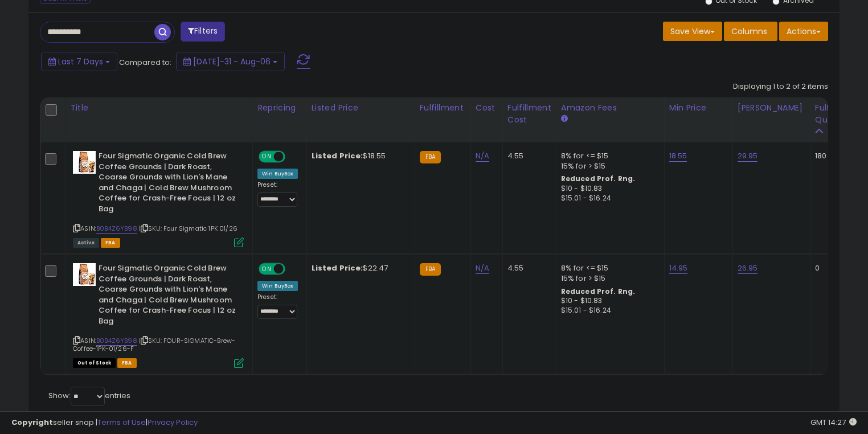  I want to click on span: | SKU: FOUR-SIGMATIC-Brew-Coffee-1PK-01/26-F, so click(154, 345).